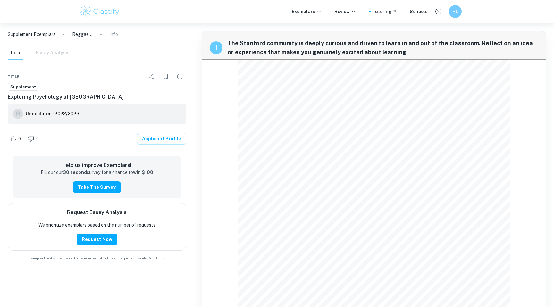 The image size is (554, 307). What do you see at coordinates (23, 87) in the screenshot?
I see `span: Supplement` at bounding box center [23, 87].